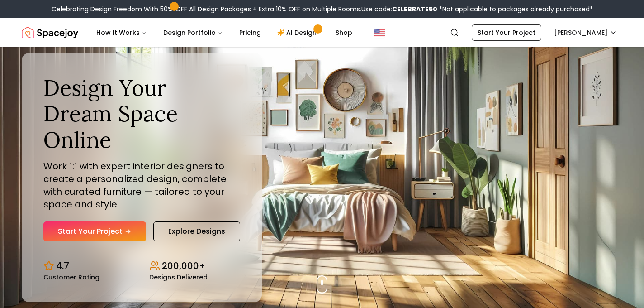 This screenshot has height=308, width=644. Describe the element at coordinates (399, 9) in the screenshot. I see `span: Use code:` at that location.